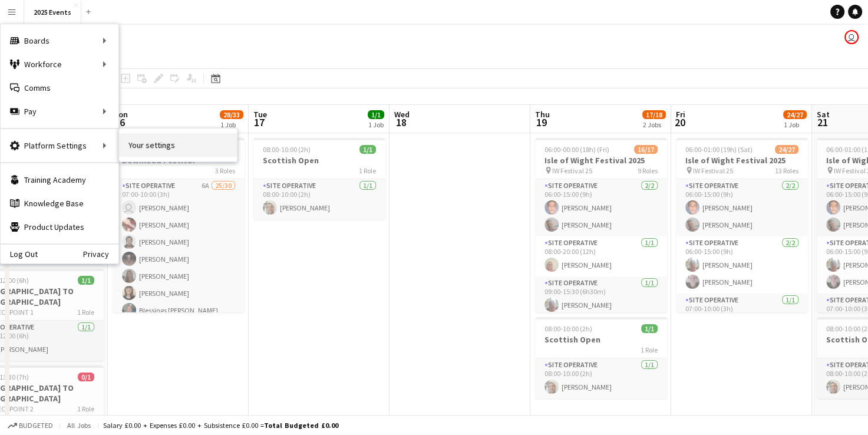  Describe the element at coordinates (119, 122) in the screenshot. I see `span: 16` at that location.